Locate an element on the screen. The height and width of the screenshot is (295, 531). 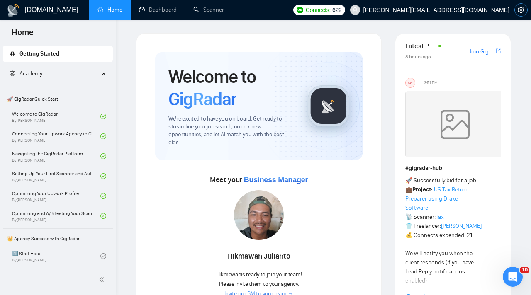
span: 🚀 GigRadar Quick Start is located at coordinates (58, 99).